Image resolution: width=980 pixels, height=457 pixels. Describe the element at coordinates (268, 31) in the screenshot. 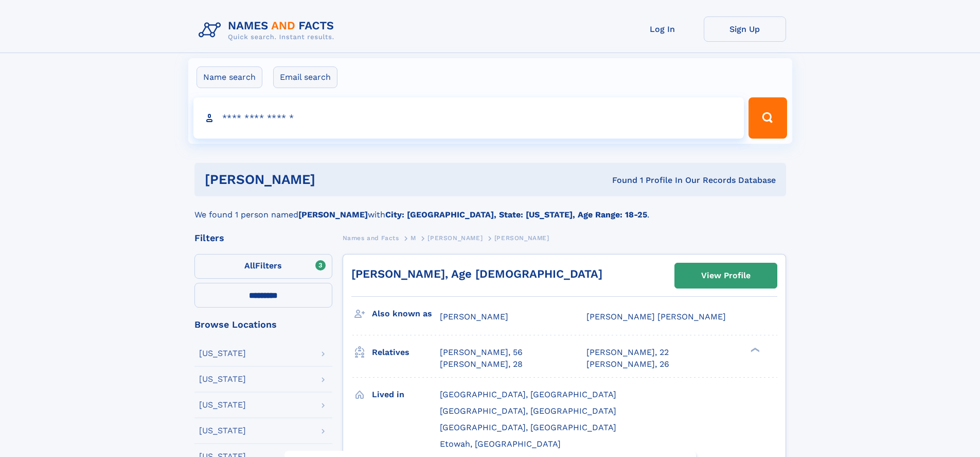

I see `img: Logo Names and Facts` at that location.